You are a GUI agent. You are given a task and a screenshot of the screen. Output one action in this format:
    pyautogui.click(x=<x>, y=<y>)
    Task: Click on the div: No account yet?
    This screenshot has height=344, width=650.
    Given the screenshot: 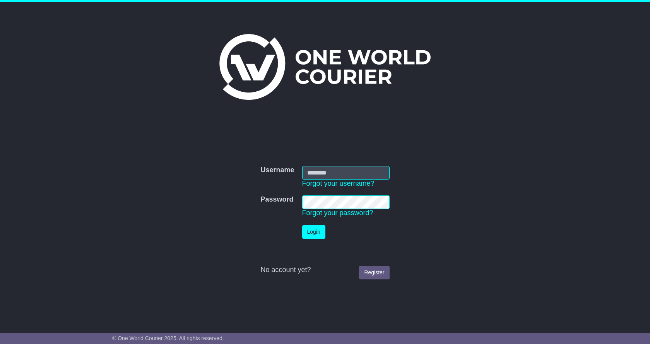 What is the action you would take?
    pyautogui.click(x=325, y=270)
    